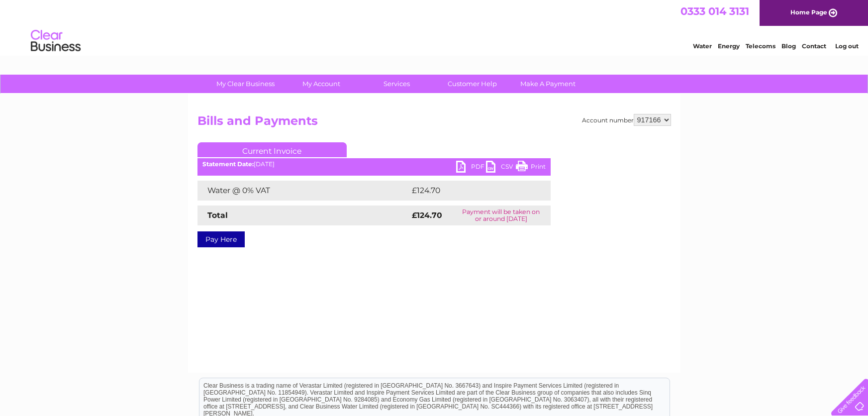 The height and width of the screenshot is (416, 868). What do you see at coordinates (715, 11) in the screenshot?
I see `a: 0333 014 3131` at bounding box center [715, 11].